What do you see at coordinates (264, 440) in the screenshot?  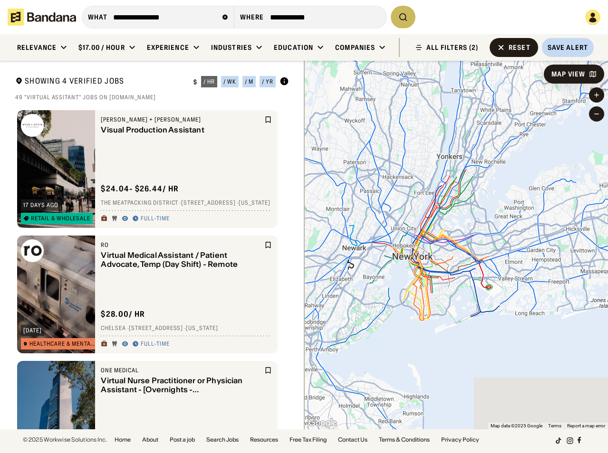 I see `a: Resources` at bounding box center [264, 440].